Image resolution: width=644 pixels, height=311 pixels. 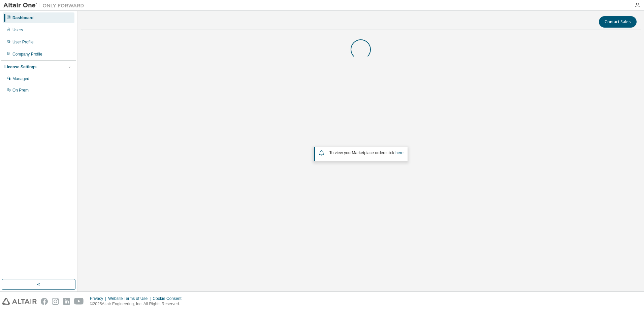 I want to click on em: Marketplace orders, so click(x=369, y=153).